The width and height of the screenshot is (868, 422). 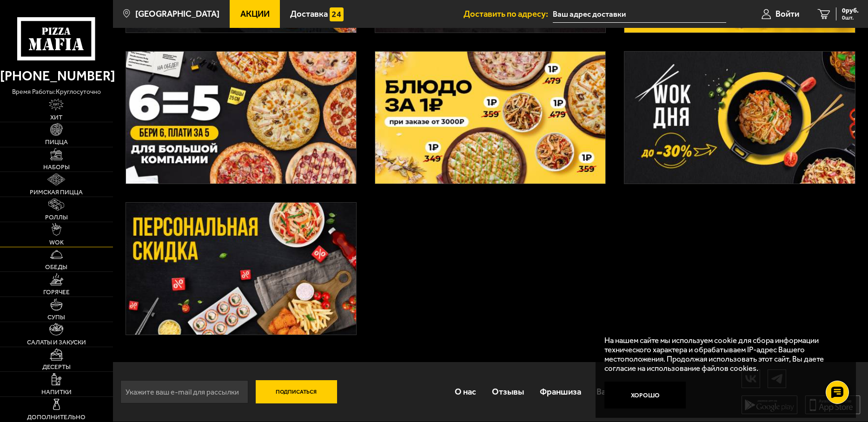 I want to click on input: Ваш адрес доставки, so click(x=640, y=14).